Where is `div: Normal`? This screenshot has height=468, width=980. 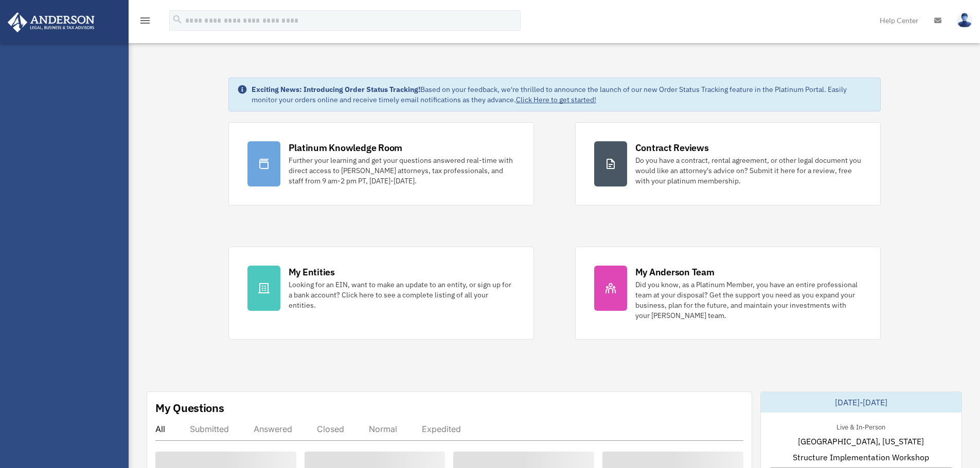 div: Normal is located at coordinates (383, 429).